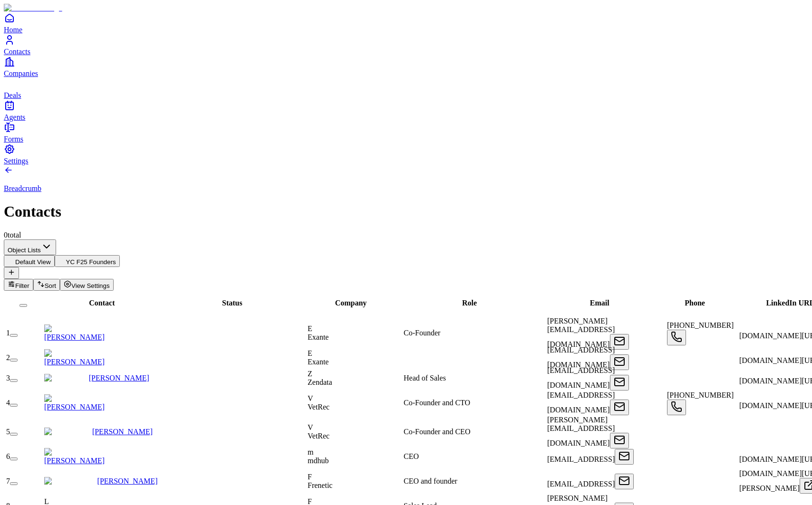  What do you see at coordinates (406, 110) in the screenshot?
I see `a: Agents` at bounding box center [406, 110].